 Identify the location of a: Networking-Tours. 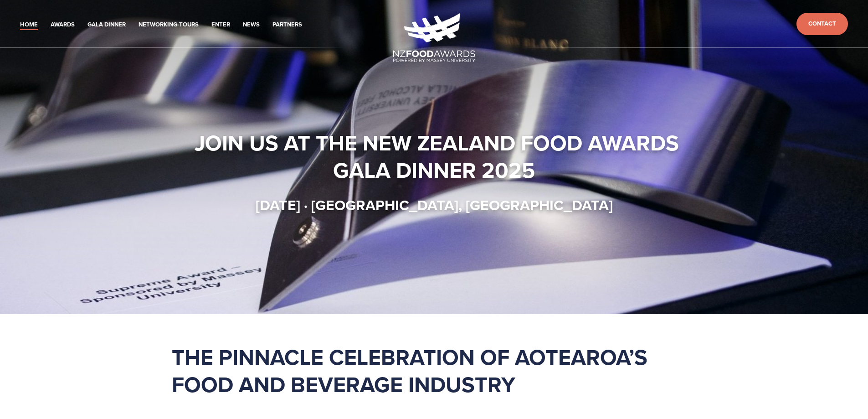
(169, 25).